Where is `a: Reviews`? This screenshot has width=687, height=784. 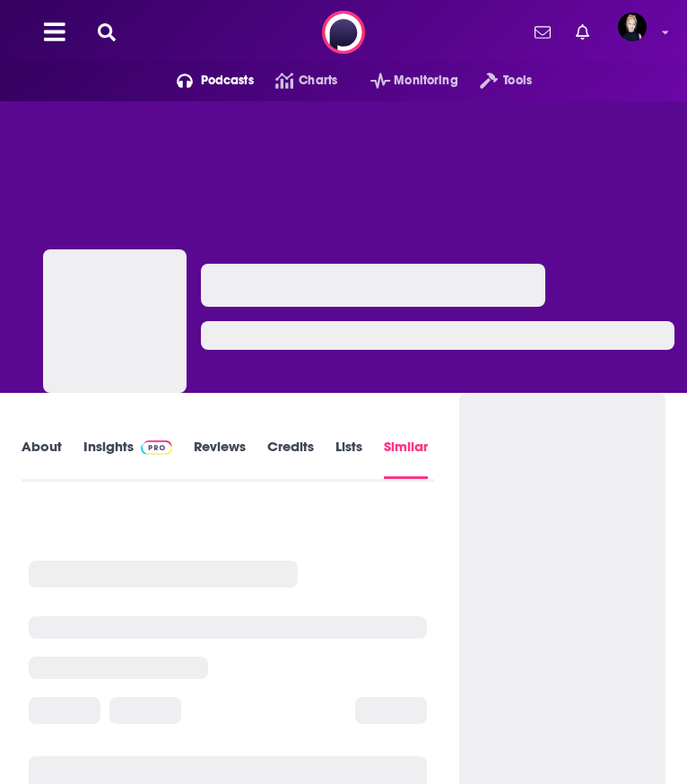 a: Reviews is located at coordinates (220, 459).